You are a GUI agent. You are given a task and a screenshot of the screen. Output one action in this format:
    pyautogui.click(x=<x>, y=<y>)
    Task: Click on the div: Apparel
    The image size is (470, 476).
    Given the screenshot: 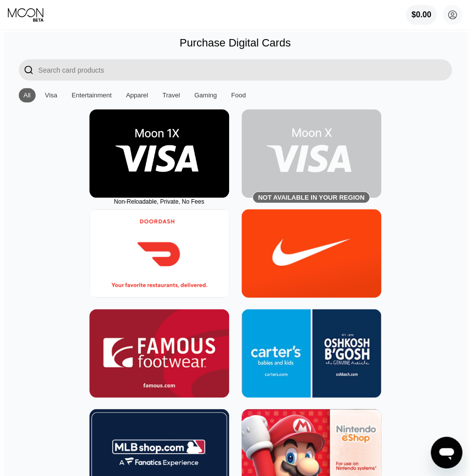 What is the action you would take?
    pyautogui.click(x=137, y=95)
    